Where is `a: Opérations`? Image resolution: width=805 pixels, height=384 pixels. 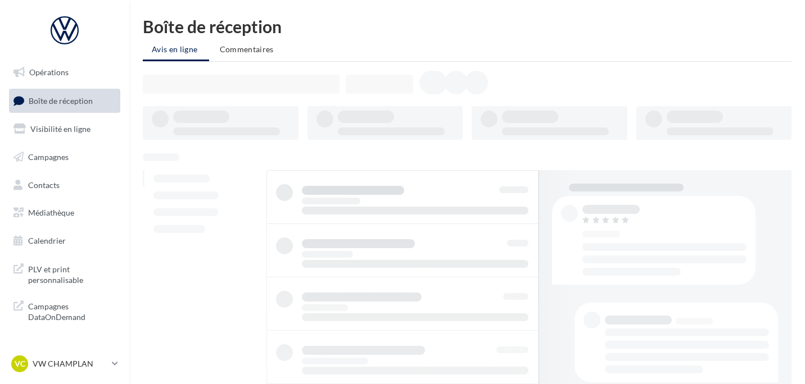
a: Opérations is located at coordinates (65, 72).